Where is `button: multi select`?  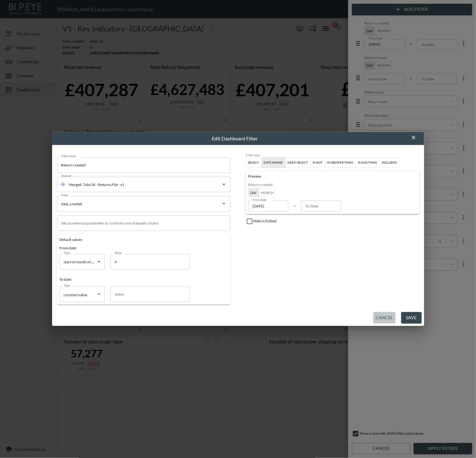 button: multi select is located at coordinates (298, 163).